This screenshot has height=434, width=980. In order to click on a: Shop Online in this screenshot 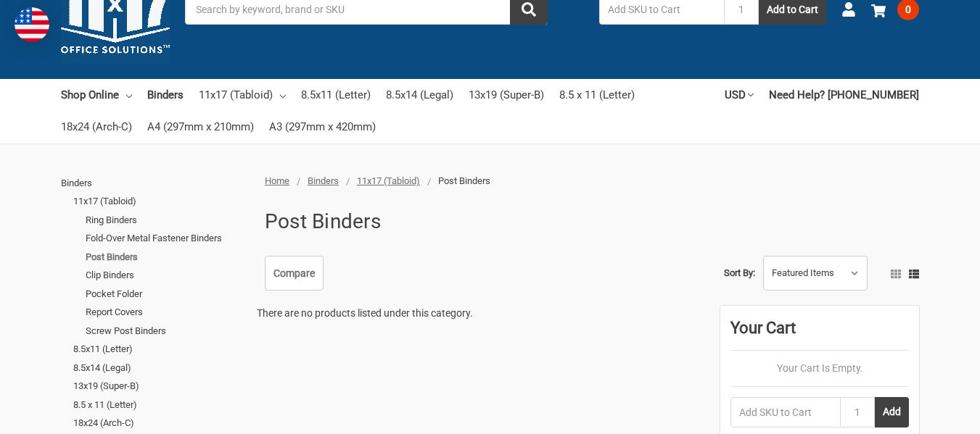, I will do `click(96, 95)`.